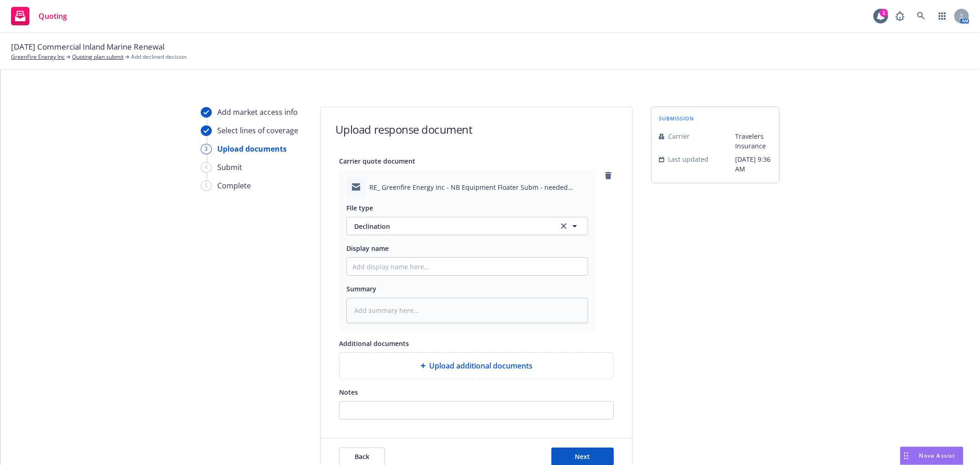 Image resolution: width=980 pixels, height=465 pixels. I want to click on div: Add market access info, so click(257, 112).